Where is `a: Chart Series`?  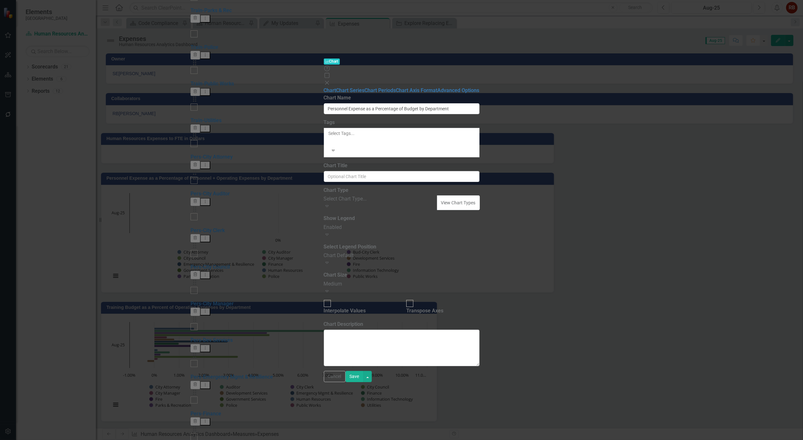
a: Chart Series is located at coordinates (351, 90).